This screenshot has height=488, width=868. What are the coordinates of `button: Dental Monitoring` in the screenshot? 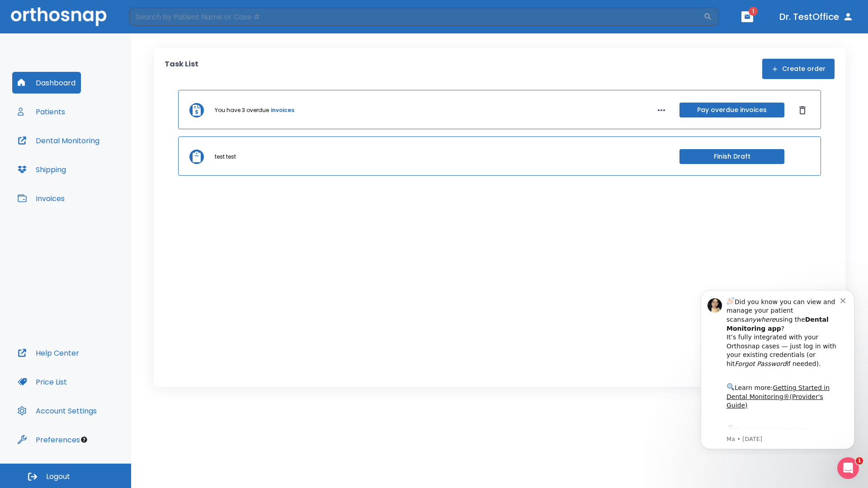 It's located at (58, 141).